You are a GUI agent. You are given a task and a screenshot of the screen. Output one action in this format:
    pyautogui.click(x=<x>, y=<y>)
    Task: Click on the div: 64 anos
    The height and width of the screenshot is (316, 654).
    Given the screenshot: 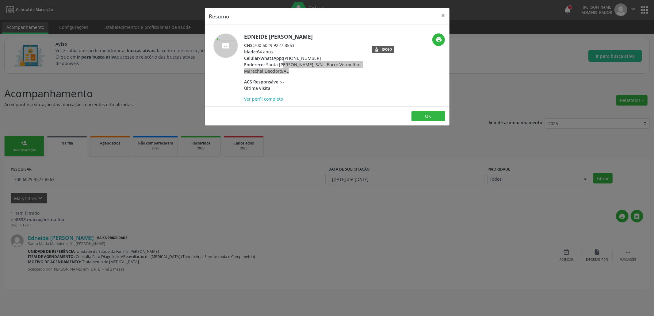 What is the action you would take?
    pyautogui.click(x=304, y=52)
    